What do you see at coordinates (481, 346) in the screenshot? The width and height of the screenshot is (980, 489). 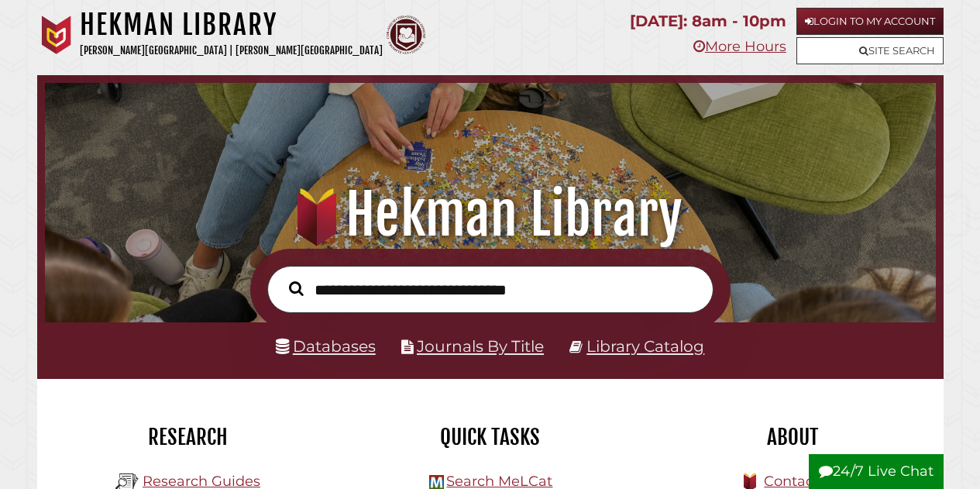 I see `a: Journals By Title` at bounding box center [481, 346].